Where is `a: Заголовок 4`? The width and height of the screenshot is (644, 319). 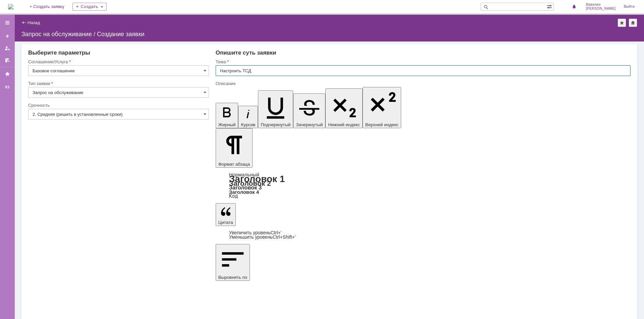
a: Заголовок 4 is located at coordinates (244, 192).